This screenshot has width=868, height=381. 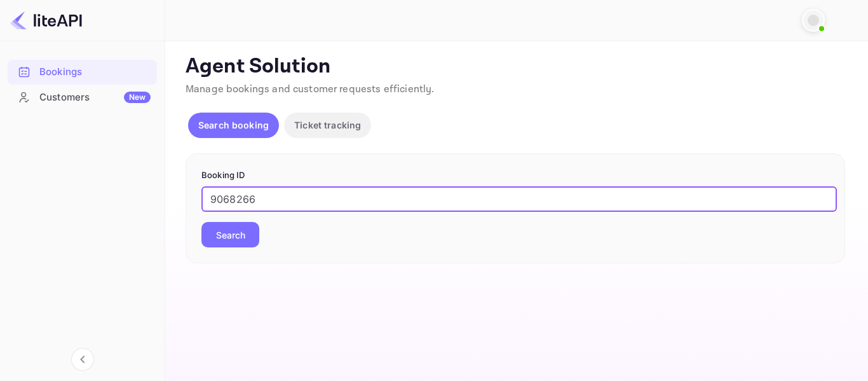 I want to click on div: New, so click(x=138, y=97).